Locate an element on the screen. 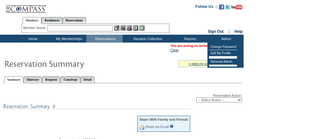  div: Reservation Action: is located at coordinates (123, 98).